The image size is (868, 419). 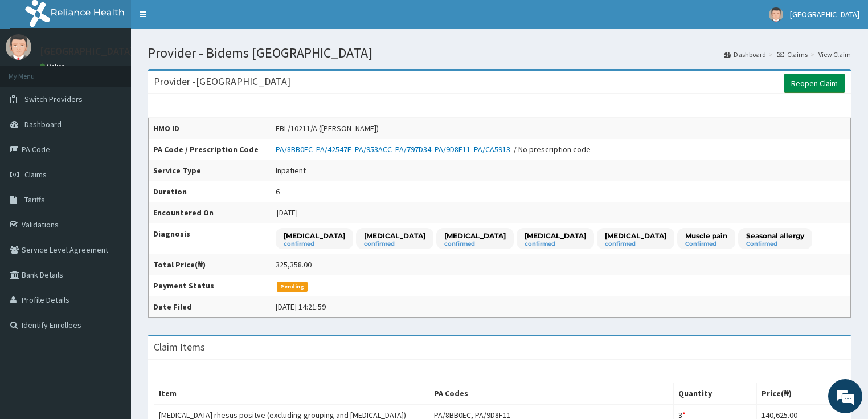 I want to click on div: Inpatient, so click(x=291, y=171).